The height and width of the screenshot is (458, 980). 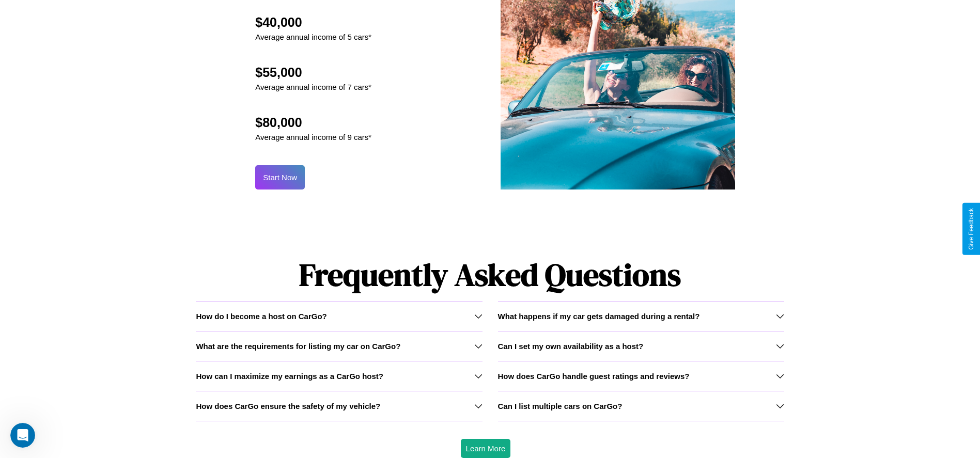 What do you see at coordinates (261, 316) in the screenshot?
I see `h3: How do I become a host on CarGo?` at bounding box center [261, 316].